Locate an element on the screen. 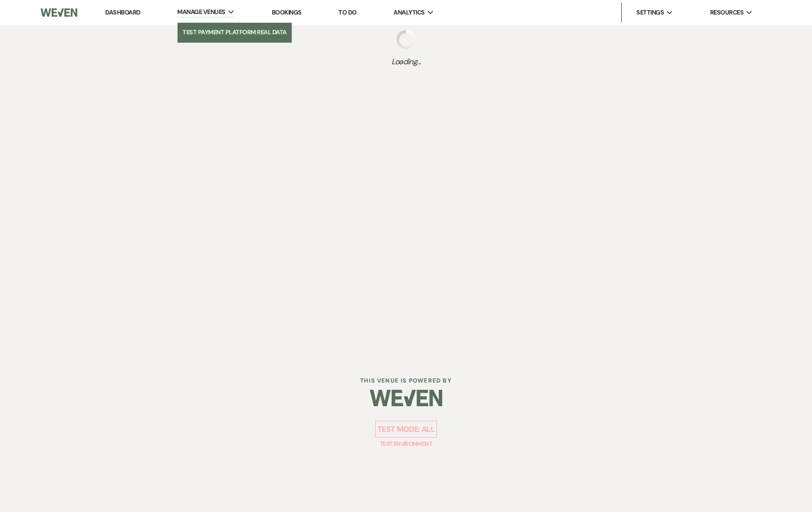 The height and width of the screenshot is (512, 812). img: loading spinner is located at coordinates (406, 39).